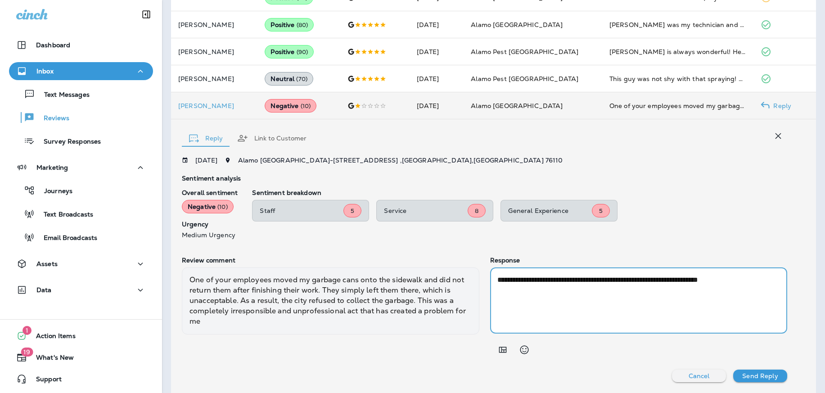 The width and height of the screenshot is (825, 393). I want to click on button: Reply, so click(206, 138).